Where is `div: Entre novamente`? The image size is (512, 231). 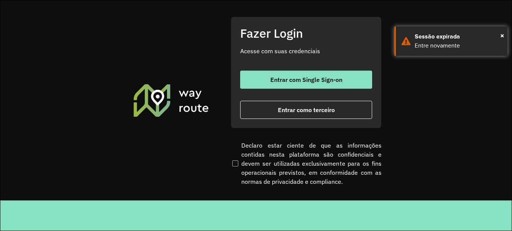
div: Entre novamente is located at coordinates (458, 46).